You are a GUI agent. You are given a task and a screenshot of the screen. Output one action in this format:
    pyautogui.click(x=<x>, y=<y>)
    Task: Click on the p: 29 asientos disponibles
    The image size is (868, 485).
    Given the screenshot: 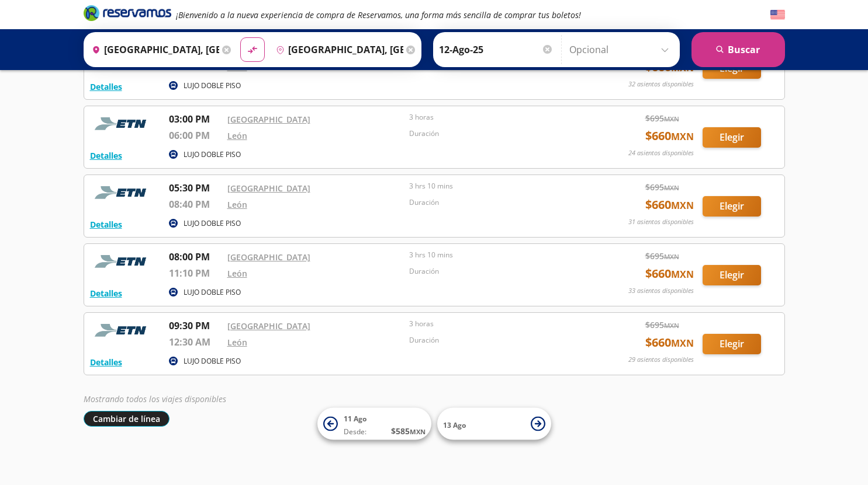 What is the action you would take?
    pyautogui.click(x=661, y=360)
    